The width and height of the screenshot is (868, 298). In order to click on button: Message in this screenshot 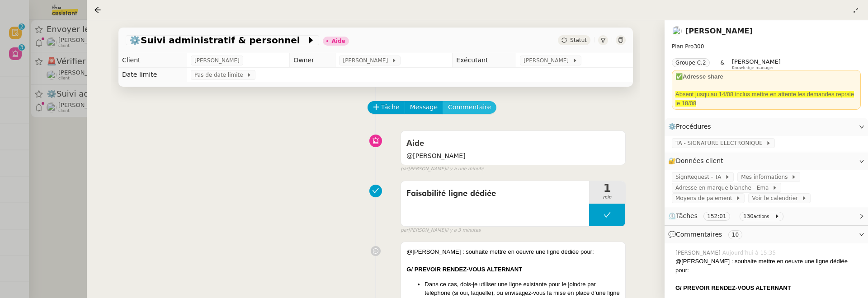, I will do `click(423, 107)`.